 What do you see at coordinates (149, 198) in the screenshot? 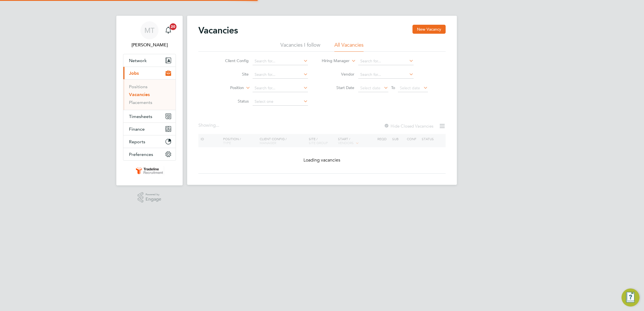
I see `a: Powered byEngage` at bounding box center [149, 198].